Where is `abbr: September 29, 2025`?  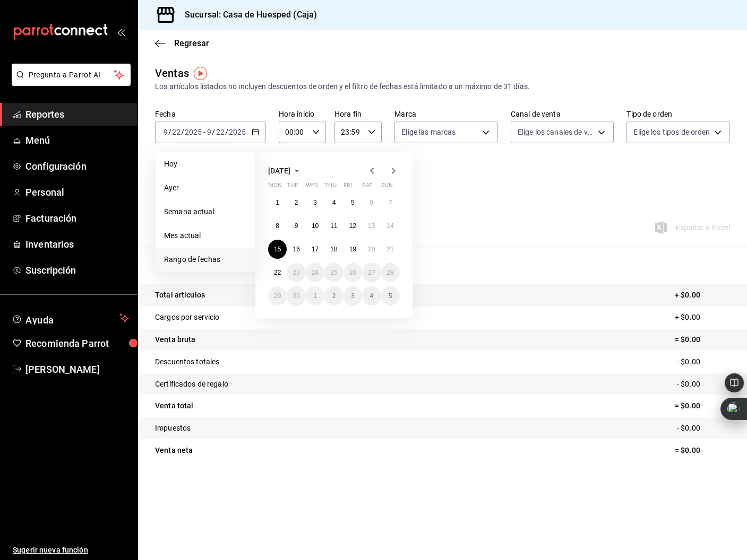
abbr: September 29, 2025 is located at coordinates (277, 296).